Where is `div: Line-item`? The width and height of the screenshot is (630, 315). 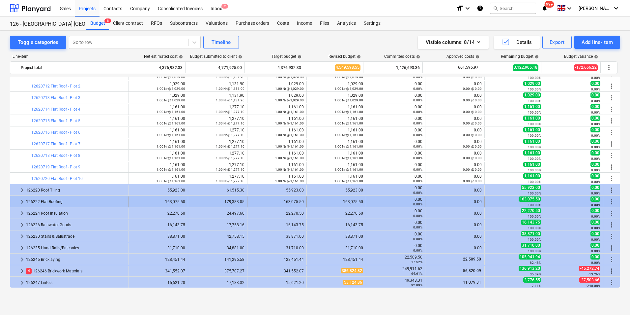 div: Line-item is located at coordinates (68, 56).